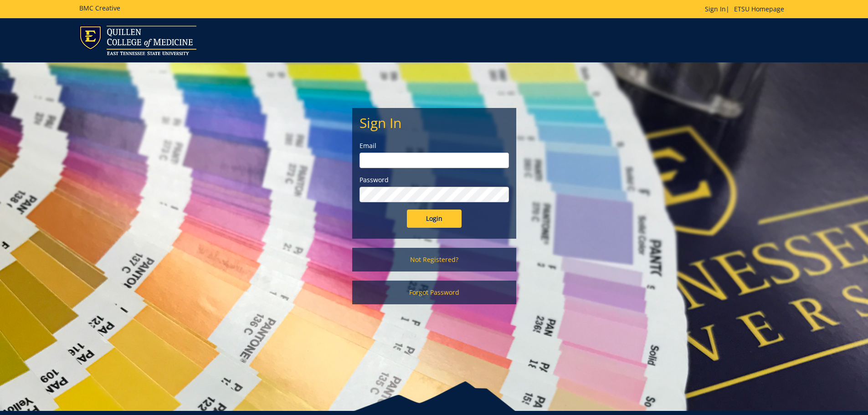  What do you see at coordinates (100, 8) in the screenshot?
I see `h5: BMC Creative` at bounding box center [100, 8].